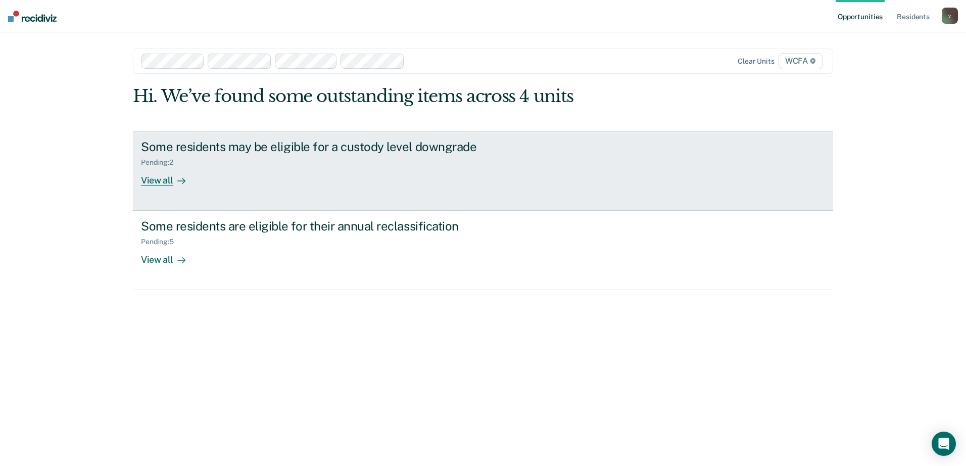  What do you see at coordinates (161, 241) in the screenshot?
I see `div: Pending : 5` at bounding box center [161, 241].